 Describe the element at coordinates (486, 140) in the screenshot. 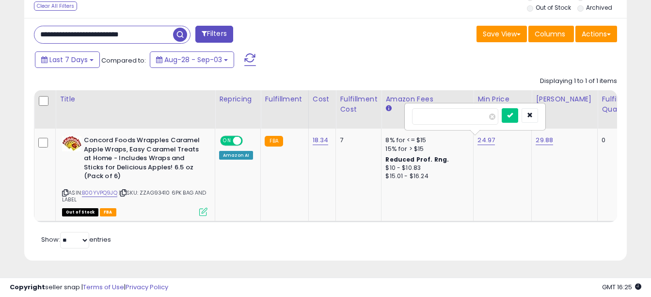

I see `a: 24.97` at that location.